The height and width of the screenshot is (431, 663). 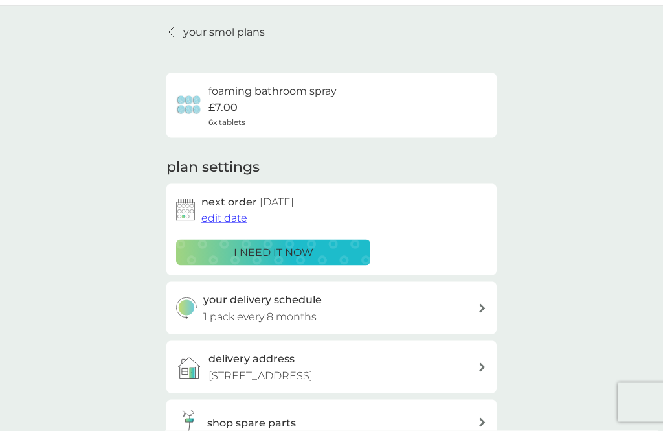 What do you see at coordinates (251, 359) in the screenshot?
I see `h3: delivery address` at bounding box center [251, 359].